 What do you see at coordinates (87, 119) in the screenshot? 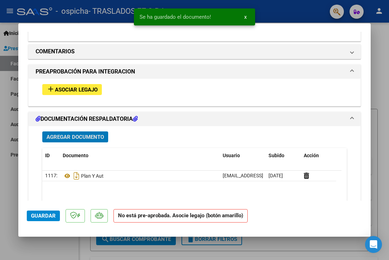
I see `h1: DOCUMENTACIÓN RESPALDATORIA` at bounding box center [87, 119].